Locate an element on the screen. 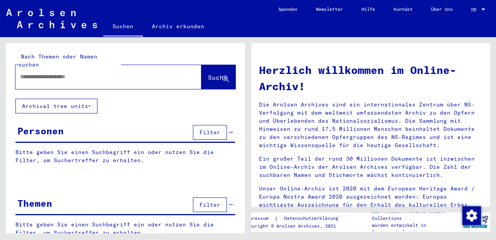 Image resolution: width=496 pixels, height=240 pixels. div: Themen is located at coordinates (35, 203).